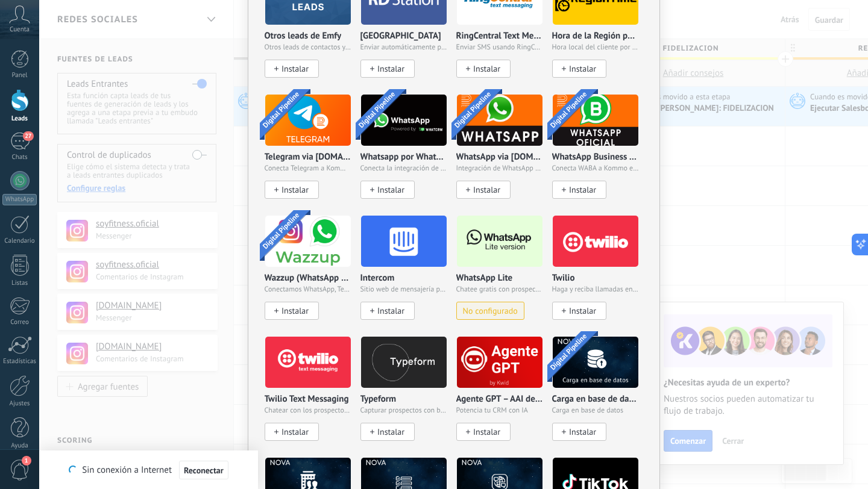 Image resolution: width=868 pixels, height=489 pixels. I want to click on div: WhatsApp Business API (WABA) via Radist.Online, so click(595, 154).